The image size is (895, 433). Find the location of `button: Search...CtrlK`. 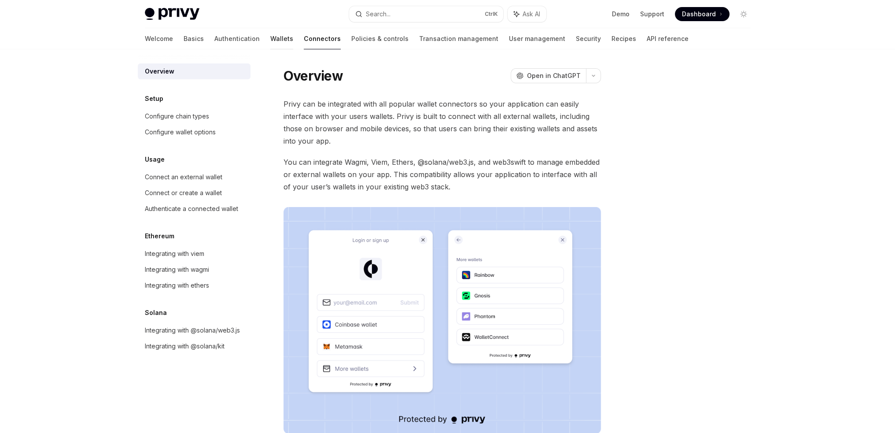

button: Search...CtrlK is located at coordinates (426, 14).